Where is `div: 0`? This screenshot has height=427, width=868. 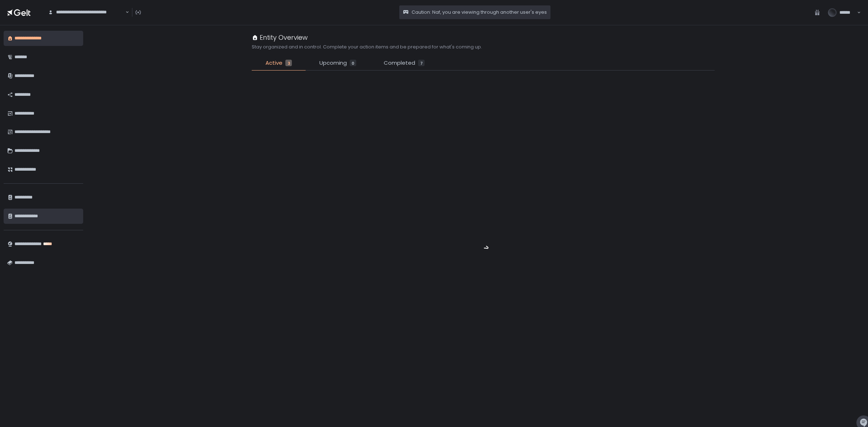 div: 0 is located at coordinates (353, 63).